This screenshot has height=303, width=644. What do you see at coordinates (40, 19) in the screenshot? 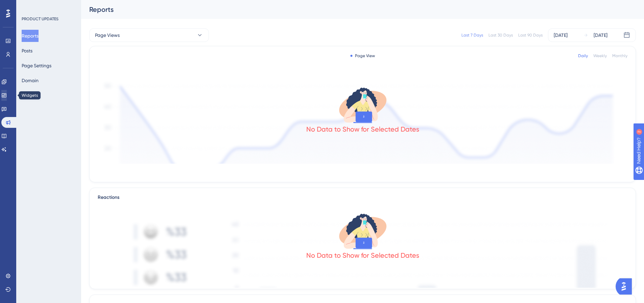
I see `div: PRODUCT UPDATES` at bounding box center [40, 19].